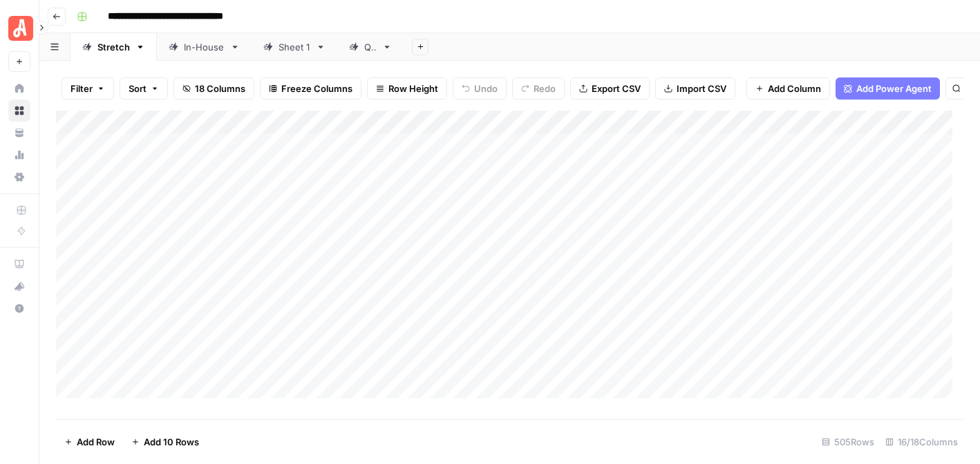 This screenshot has height=464, width=980. What do you see at coordinates (166, 441) in the screenshot?
I see `button: Add 10 Rows` at bounding box center [166, 441].